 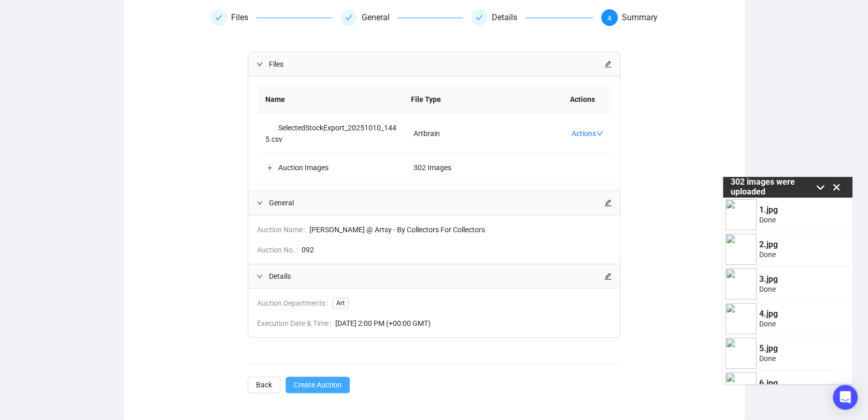 I want to click on div: Open Intercom Messenger, so click(x=845, y=397).